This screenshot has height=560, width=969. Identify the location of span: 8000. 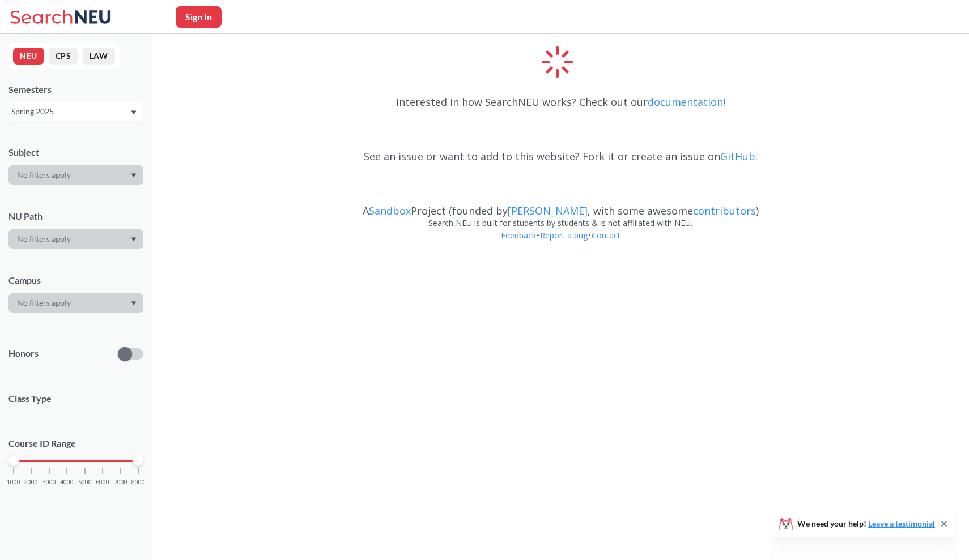
(138, 482).